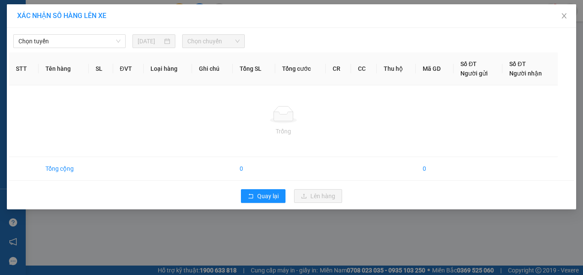 This screenshot has width=583, height=275. I want to click on span: rollback, so click(251, 196).